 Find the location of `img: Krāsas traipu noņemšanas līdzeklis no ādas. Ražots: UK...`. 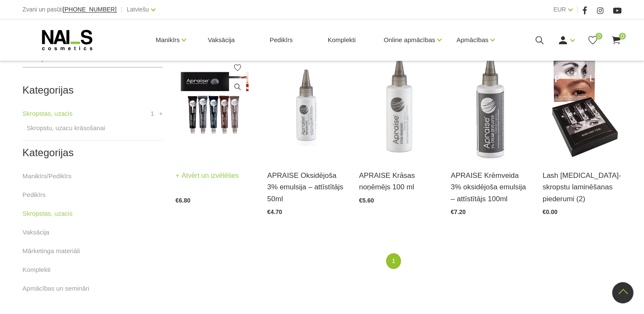

img: Krāsas traipu noņemšanas līdzeklis no ādas. Ražots: UK... is located at coordinates (398, 105).